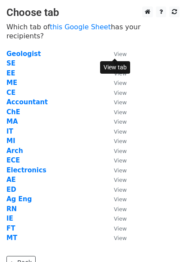  Describe the element at coordinates (27, 102) in the screenshot. I see `a: Accountant` at that location.